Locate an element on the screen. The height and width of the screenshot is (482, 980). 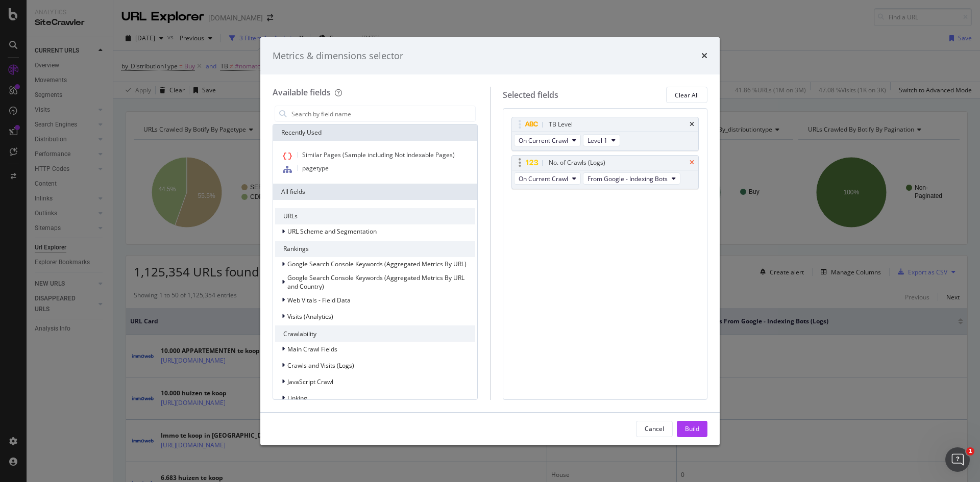
span: 1 is located at coordinates (970, 452).